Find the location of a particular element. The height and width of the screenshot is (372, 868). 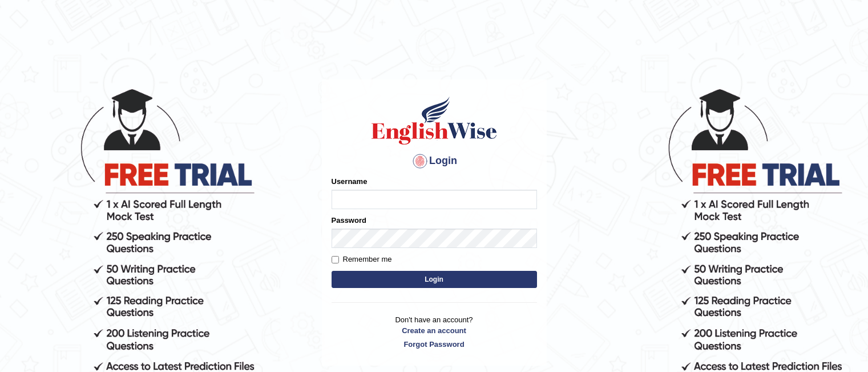

label: Username is located at coordinates (349, 181).